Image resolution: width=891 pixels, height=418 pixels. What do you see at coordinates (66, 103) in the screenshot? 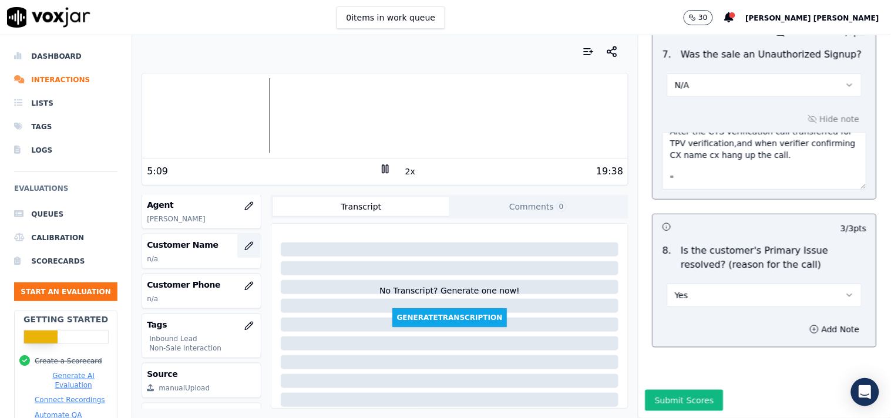
I see `a: Lists` at bounding box center [66, 103].